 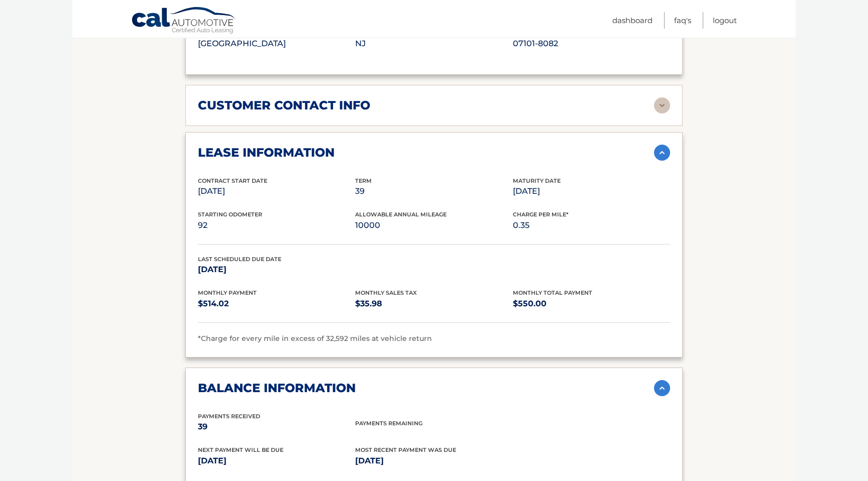 I want to click on span: Allowable Annual Mileage, so click(x=401, y=214).